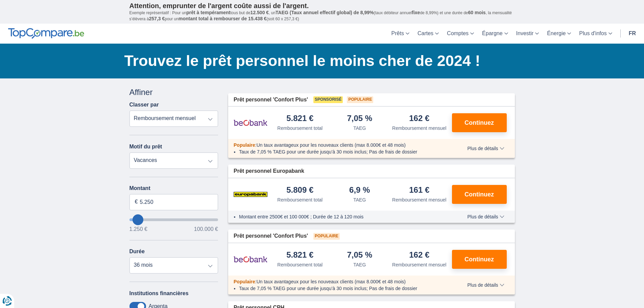  What do you see at coordinates (528, 33) in the screenshot?
I see `a: Investir` at bounding box center [528, 33].